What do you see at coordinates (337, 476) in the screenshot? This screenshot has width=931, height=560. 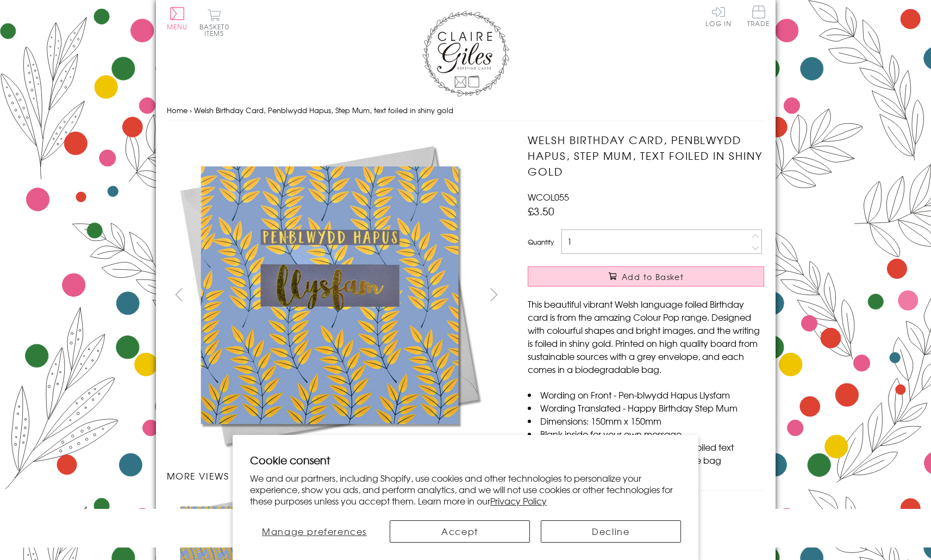 I see `h3: More views` at bounding box center [337, 476].